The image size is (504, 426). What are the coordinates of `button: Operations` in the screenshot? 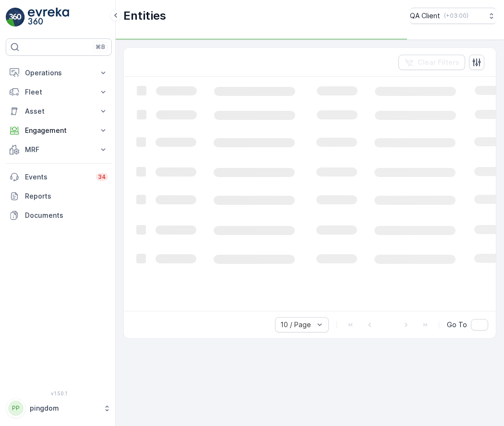 It's located at (59, 73).